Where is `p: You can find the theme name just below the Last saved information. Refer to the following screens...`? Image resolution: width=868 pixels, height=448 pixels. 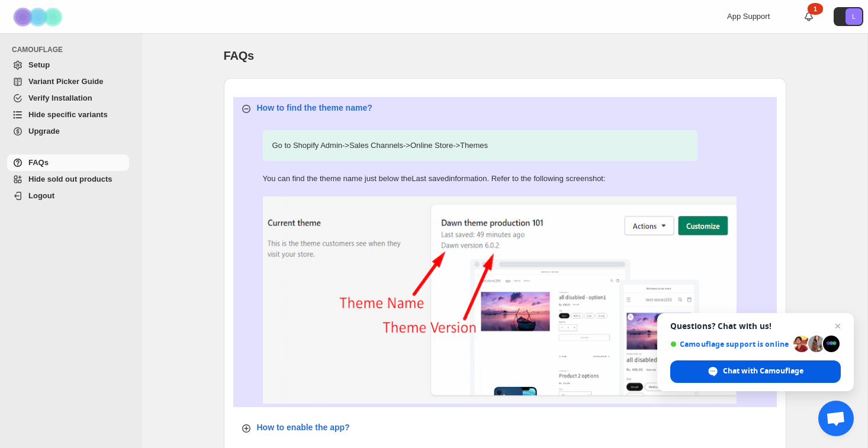 p: You can find the theme name just below the Last saved information. Refer to the following screens... is located at coordinates (480, 179).